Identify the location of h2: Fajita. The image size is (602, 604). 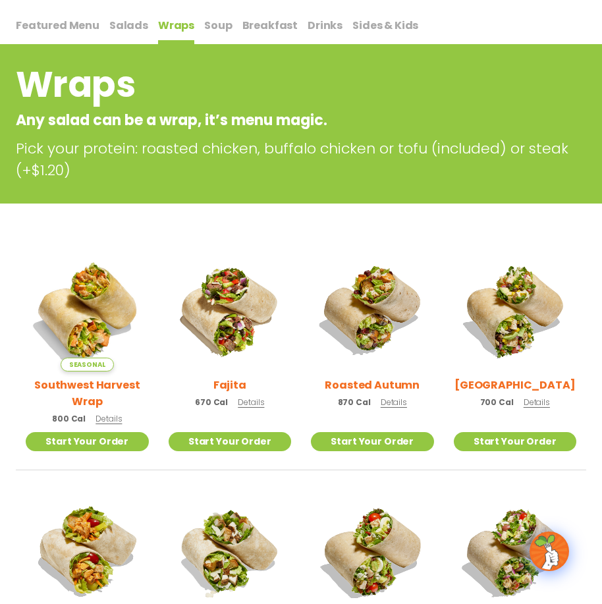
(230, 385).